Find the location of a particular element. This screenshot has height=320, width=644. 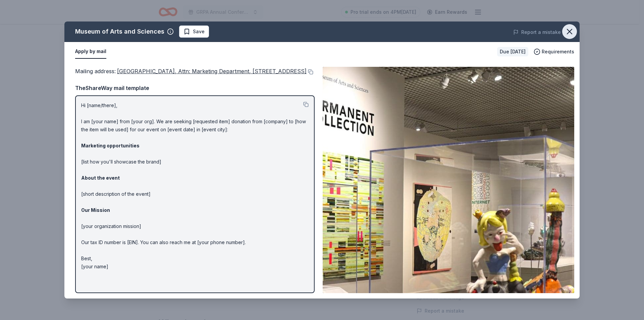

p: Hi [name/there], I am [your name] from [your org]. We are seeking [requested item] donation from ... is located at coordinates (195, 186).